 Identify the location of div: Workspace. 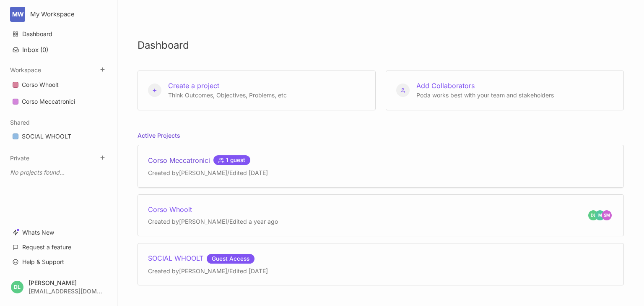
(58, 94).